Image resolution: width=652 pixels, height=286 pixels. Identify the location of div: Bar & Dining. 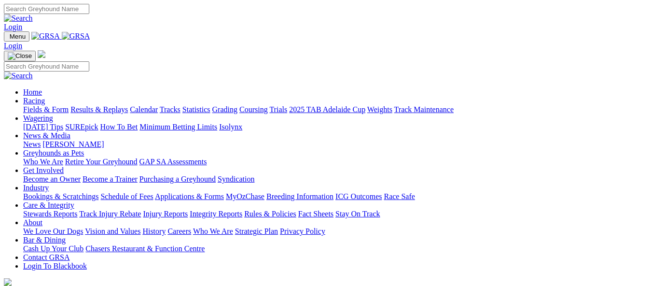
(335, 248).